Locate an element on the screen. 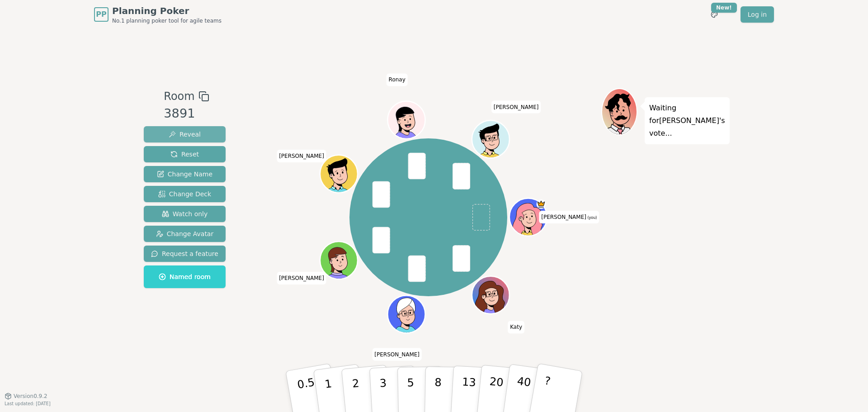 This screenshot has width=868, height=412. span: No.1 planning poker tool for agile teams is located at coordinates (167, 21).